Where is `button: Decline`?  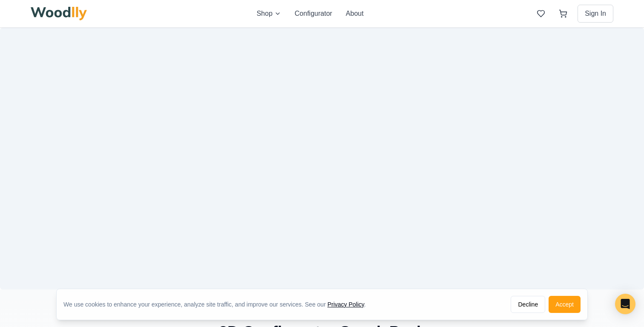
button: Decline is located at coordinates (528, 304).